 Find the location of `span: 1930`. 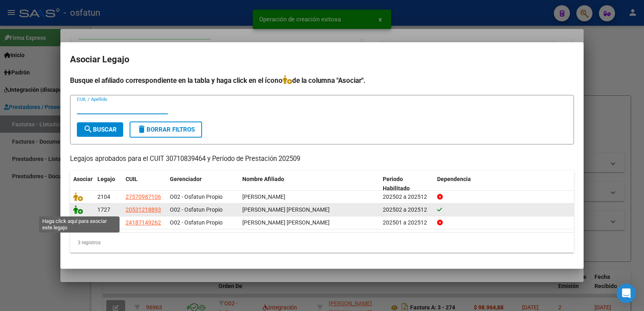

span: 1930 is located at coordinates (104, 222).